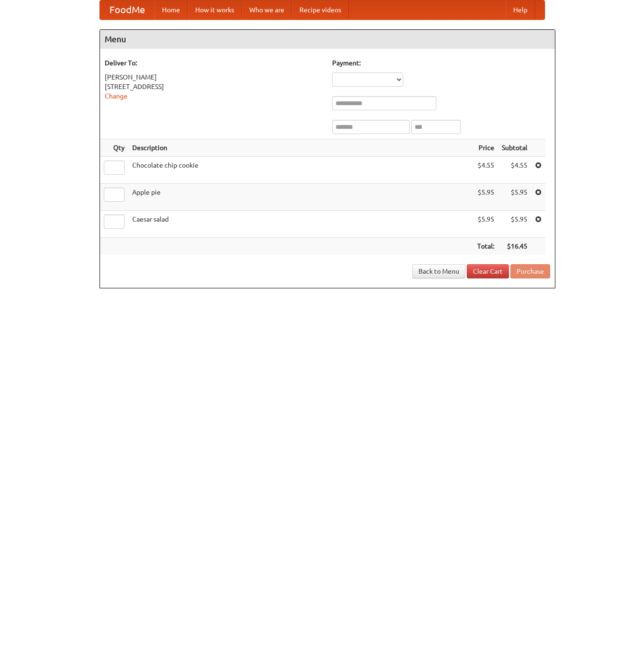 This screenshot has width=644, height=670. I want to click on a: Change, so click(116, 96).